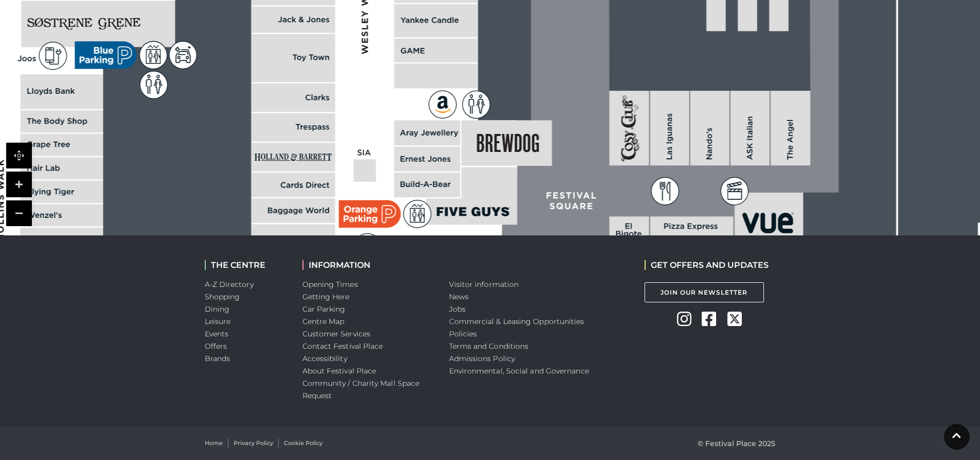 The width and height of the screenshot is (980, 460). Describe the element at coordinates (489, 346) in the screenshot. I see `a: Terms and Conditions` at that location.